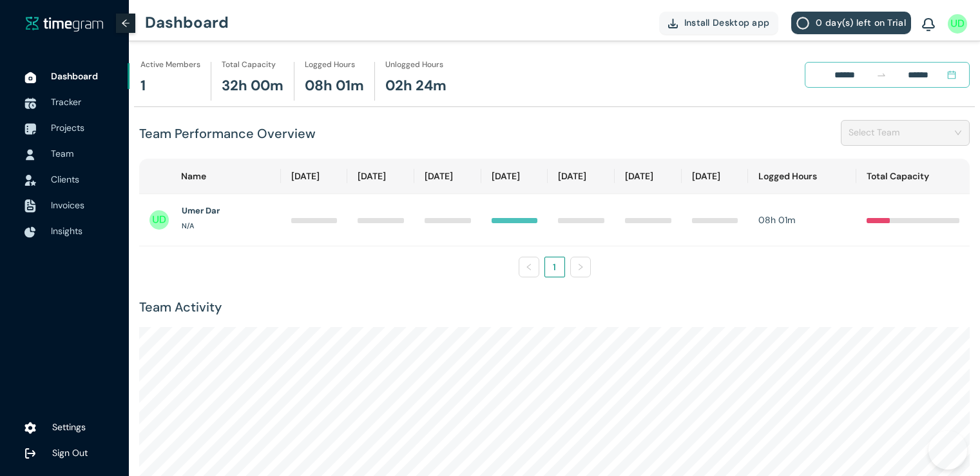  I want to click on button: Install Desktop app, so click(719, 22).